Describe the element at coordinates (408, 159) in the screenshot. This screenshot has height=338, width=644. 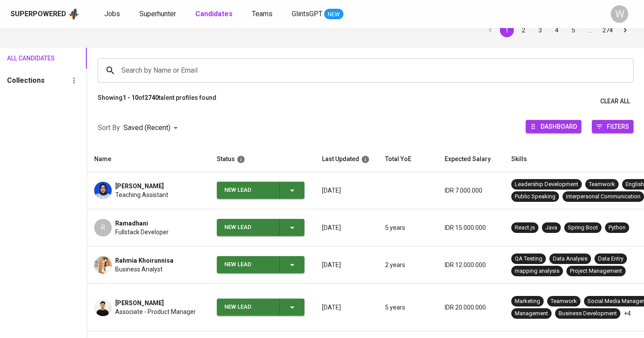
I see `th: Total YoE` at that location.